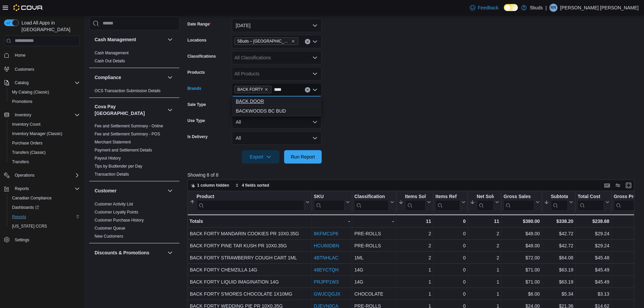 This screenshot has height=308, width=644. I want to click on button: Inventory Manager (Classic), so click(44, 134).